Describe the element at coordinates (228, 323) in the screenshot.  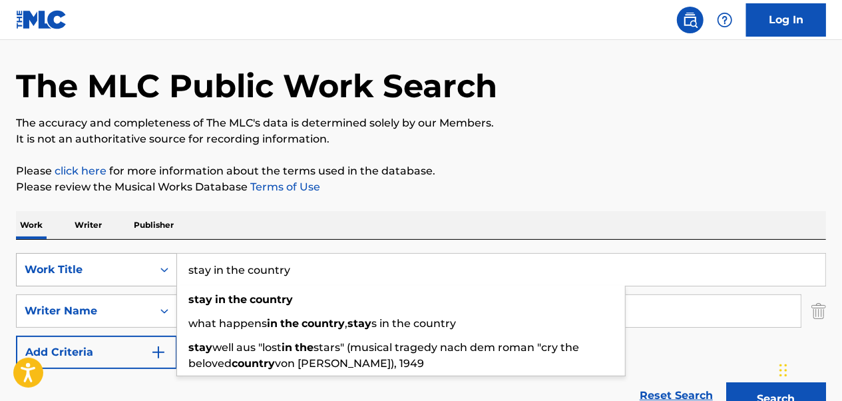
I see `span: what happens` at that location.